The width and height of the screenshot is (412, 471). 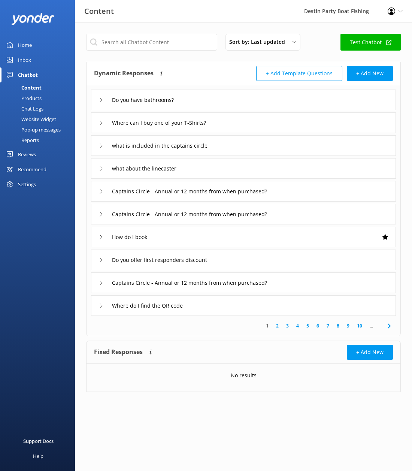 I want to click on a: 4, so click(x=298, y=326).